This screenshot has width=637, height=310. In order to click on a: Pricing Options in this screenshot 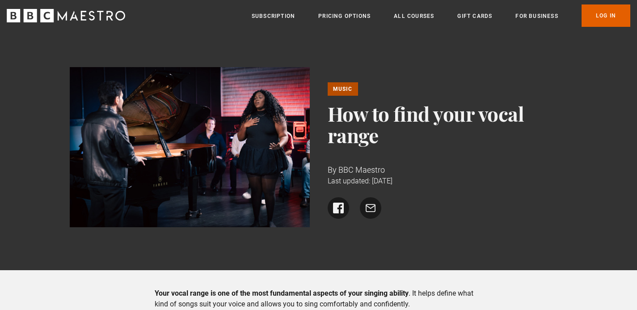, I will do `click(344, 16)`.